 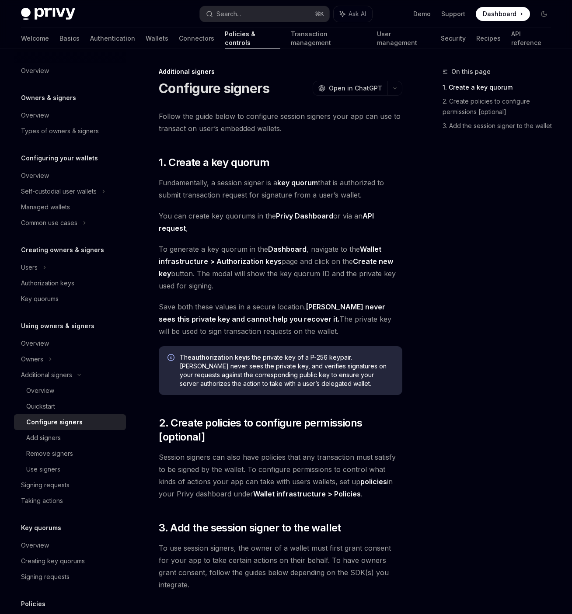 What do you see at coordinates (544, 14) in the screenshot?
I see `button: Toggle dark mode` at bounding box center [544, 14].